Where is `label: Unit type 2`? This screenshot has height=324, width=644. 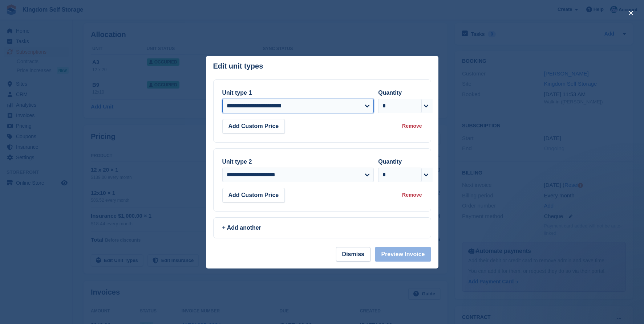 label: Unit type 2 is located at coordinates (237, 162).